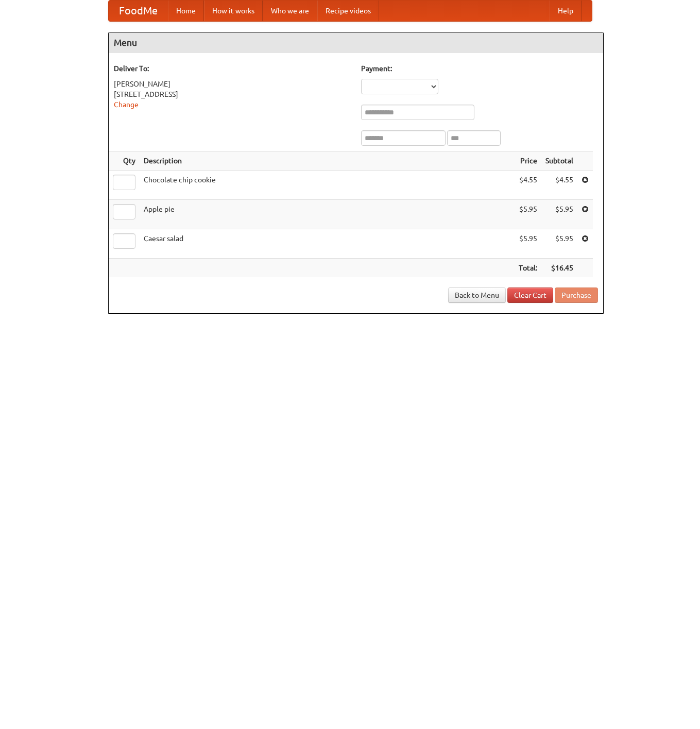  I want to click on th: Total:, so click(528, 267).